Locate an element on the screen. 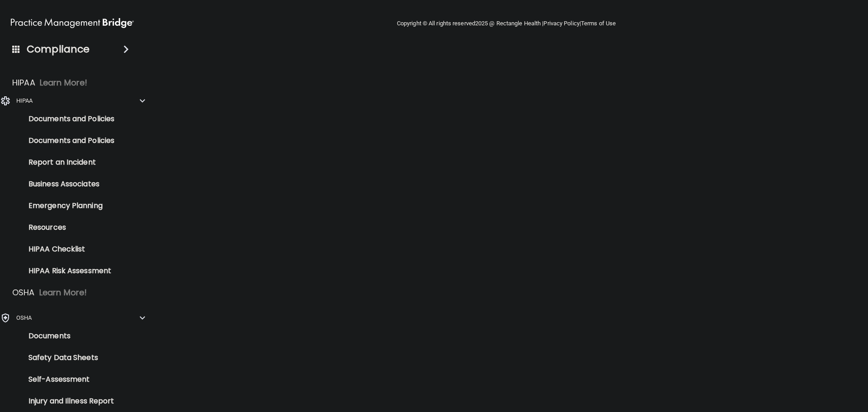  a: Terms of Use is located at coordinates (598, 23).